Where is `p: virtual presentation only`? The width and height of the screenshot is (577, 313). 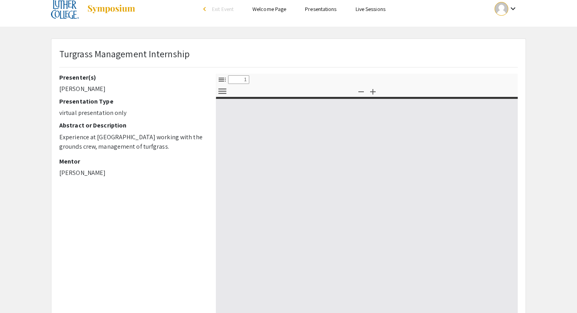 p: virtual presentation only is located at coordinates (131, 113).